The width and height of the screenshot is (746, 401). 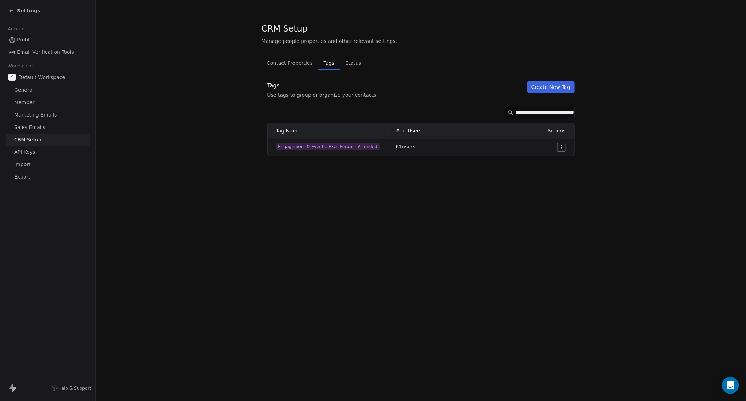 I want to click on span: Workspace, so click(x=20, y=66).